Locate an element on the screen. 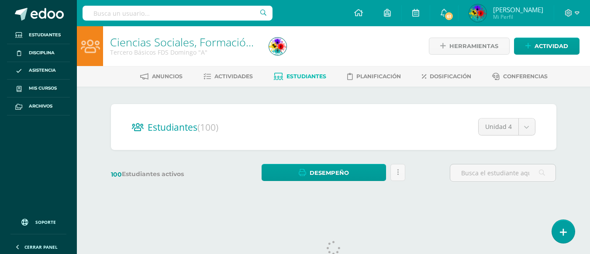 This screenshot has height=254, width=590. span: Actividades is located at coordinates (234, 76).